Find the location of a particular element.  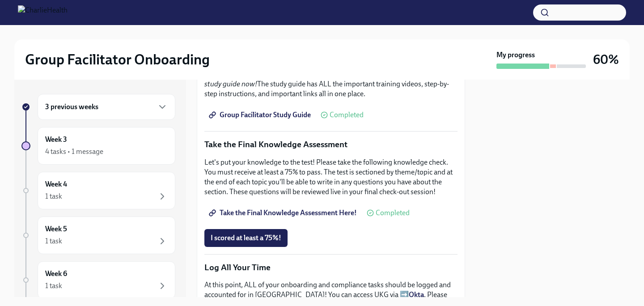

p: Take the Final Knowledge Assessment is located at coordinates (331, 145).